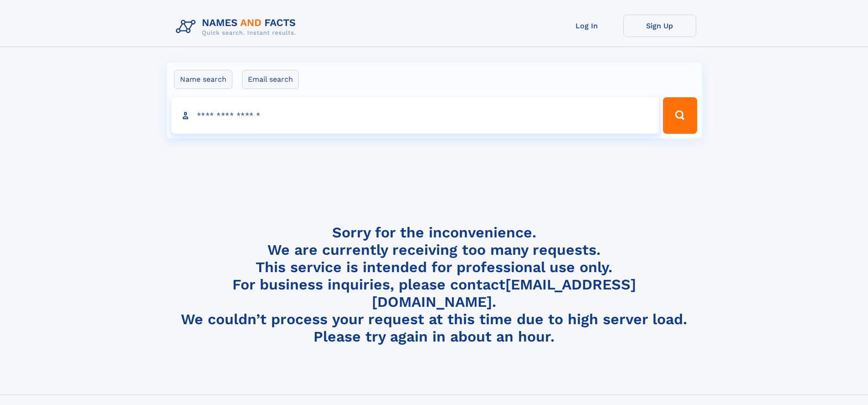 The image size is (868, 405). I want to click on h4: Sorry for the inconvenience. We are currently receiving too many requests. This service is intend..., so click(434, 285).